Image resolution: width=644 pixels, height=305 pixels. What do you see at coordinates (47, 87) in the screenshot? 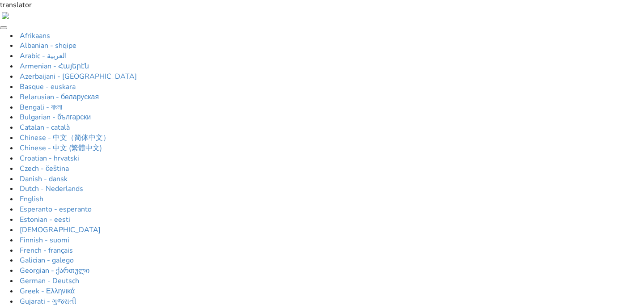
I see `a: Basque - euskara` at bounding box center [47, 87].